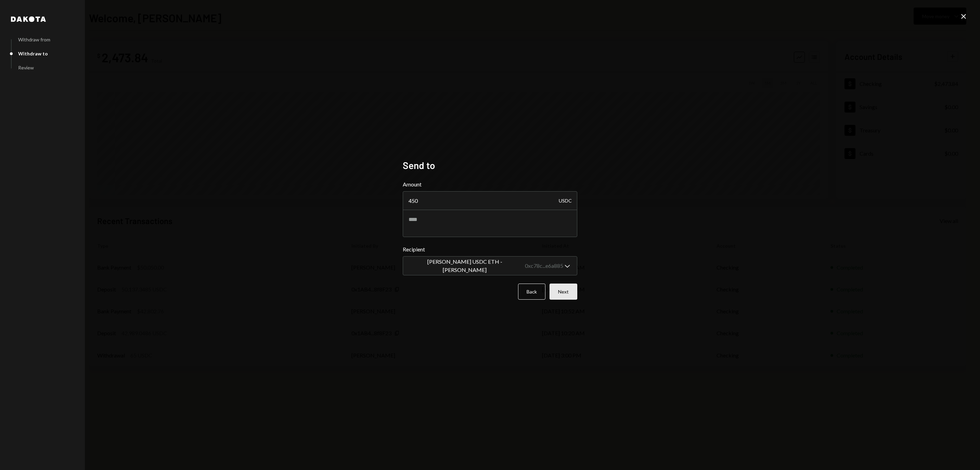 Image resolution: width=980 pixels, height=470 pixels. Describe the element at coordinates (490, 266) in the screenshot. I see `button: Recipient` at that location.